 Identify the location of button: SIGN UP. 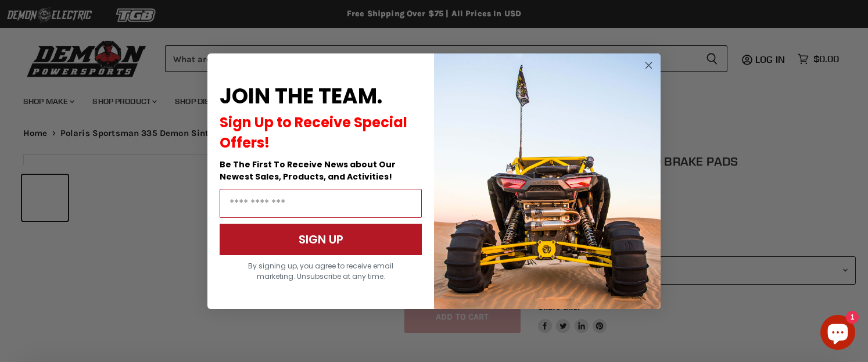
(321, 239).